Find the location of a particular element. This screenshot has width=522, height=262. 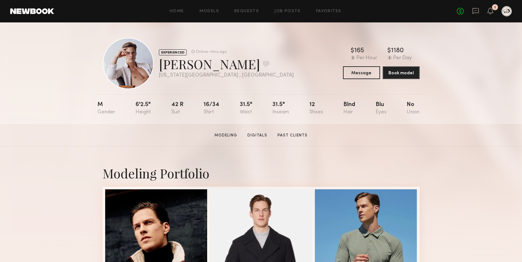

div: 1 is located at coordinates (495, 7).